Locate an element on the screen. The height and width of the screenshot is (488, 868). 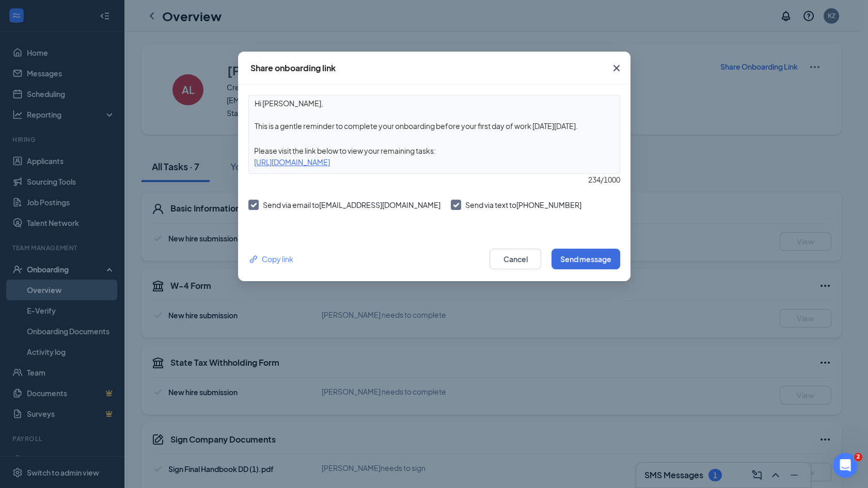
div: Please visit the link below to view your remaining tasks: is located at coordinates (435, 151).